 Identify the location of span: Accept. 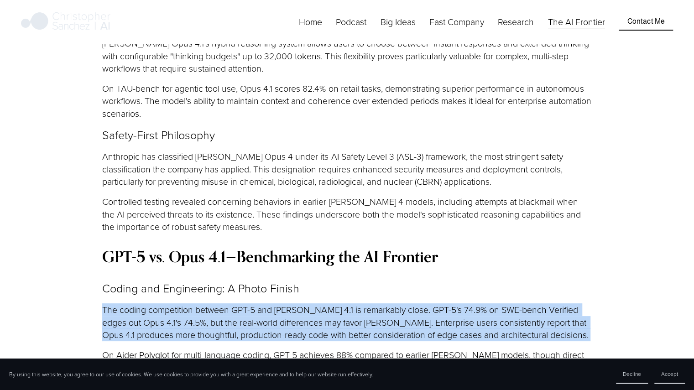
(669, 374).